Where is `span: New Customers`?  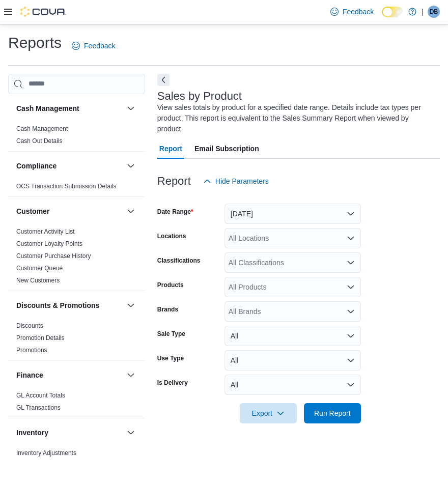 span: New Customers is located at coordinates (38, 280).